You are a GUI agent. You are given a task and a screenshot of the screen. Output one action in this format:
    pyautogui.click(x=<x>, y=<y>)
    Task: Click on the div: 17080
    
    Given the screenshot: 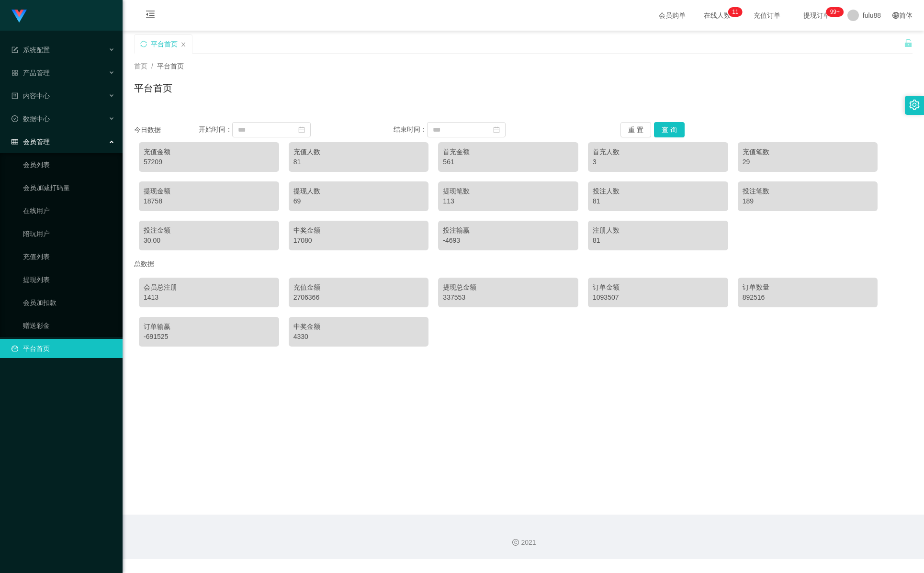 What is the action you would take?
    pyautogui.click(x=359, y=240)
    